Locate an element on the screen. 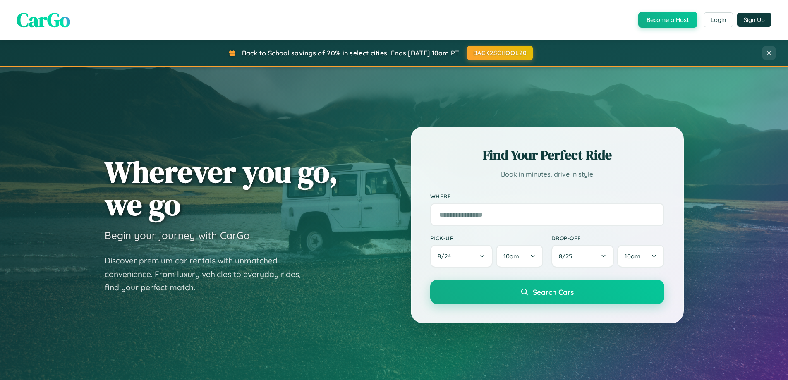 This screenshot has width=788, height=380. span: 8 / 25 is located at coordinates (567, 256).